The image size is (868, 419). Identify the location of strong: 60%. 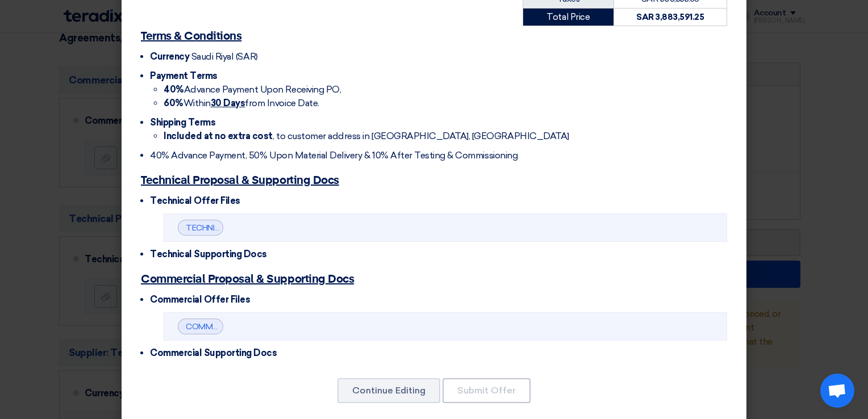
(173, 103).